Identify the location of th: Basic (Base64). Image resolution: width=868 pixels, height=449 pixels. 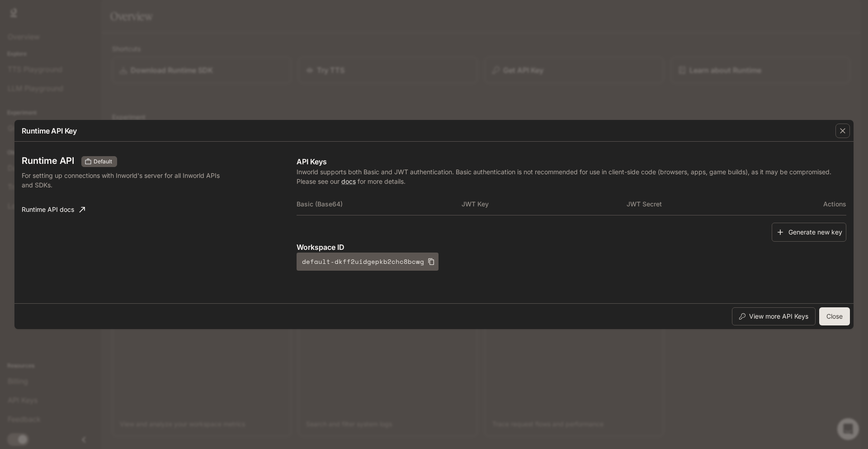
(379, 204).